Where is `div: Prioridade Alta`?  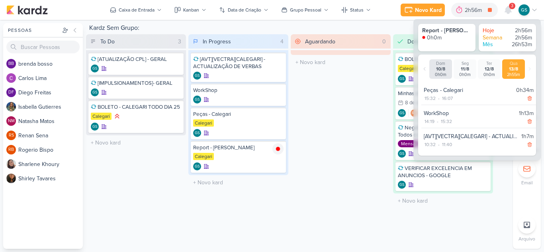
div: Prioridade Alta is located at coordinates (117, 116).